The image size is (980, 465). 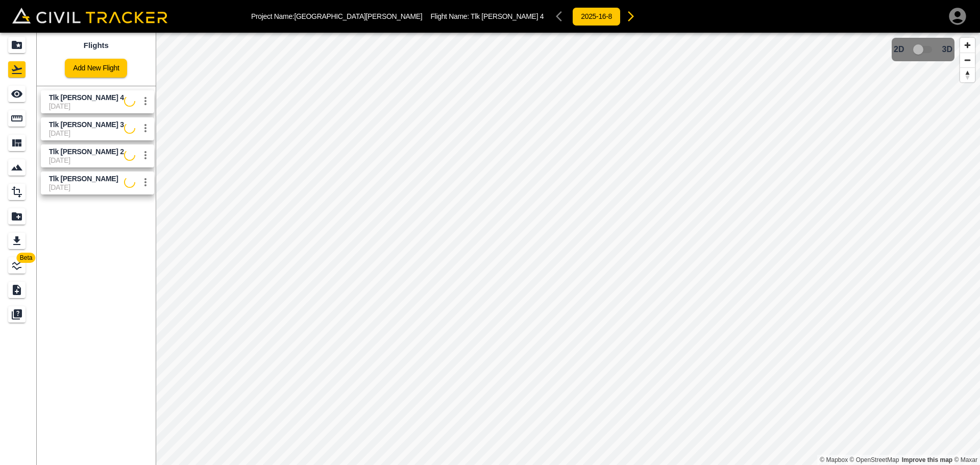 What do you see at coordinates (874, 459) in the screenshot?
I see `a: OpenStreetMap` at bounding box center [874, 459].